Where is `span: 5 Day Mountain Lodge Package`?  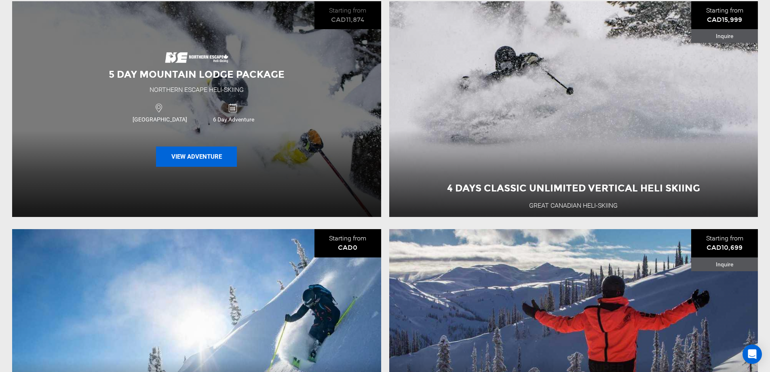 span: 5 Day Mountain Lodge Package is located at coordinates (197, 74).